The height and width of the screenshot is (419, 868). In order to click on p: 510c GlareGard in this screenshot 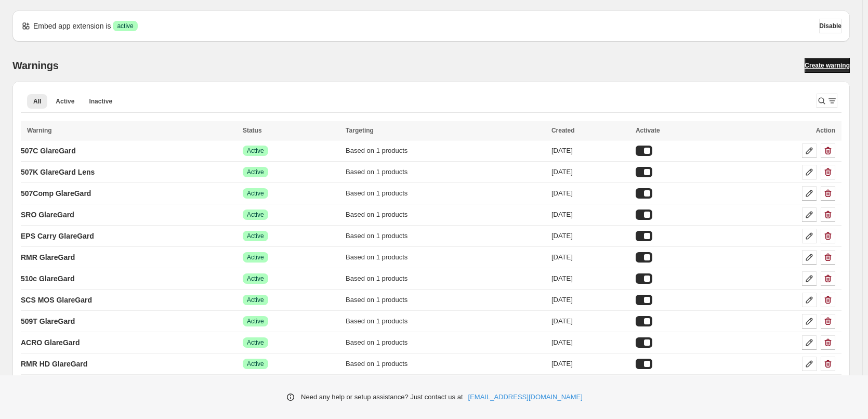, I will do `click(48, 279)`.